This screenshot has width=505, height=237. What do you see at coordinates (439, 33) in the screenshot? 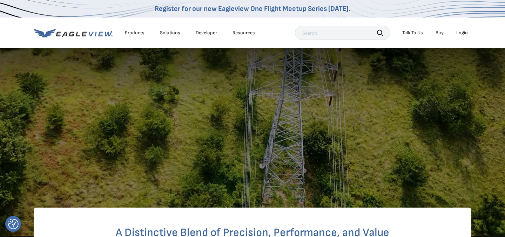
I see `a: Buy` at bounding box center [439, 33].